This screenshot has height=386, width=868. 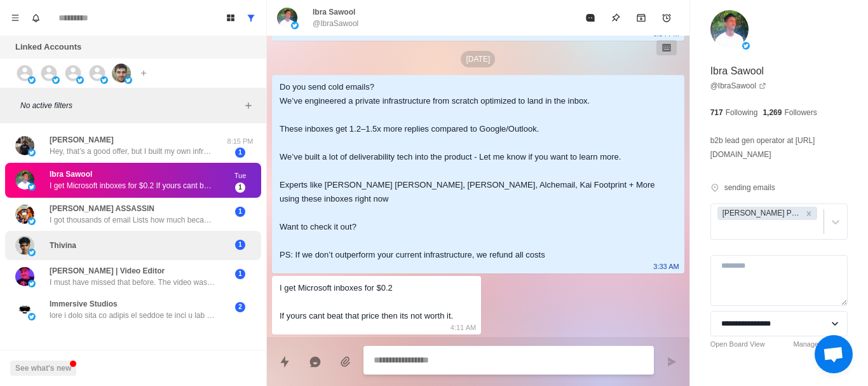 I want to click on button: Mark as read, so click(x=590, y=18).